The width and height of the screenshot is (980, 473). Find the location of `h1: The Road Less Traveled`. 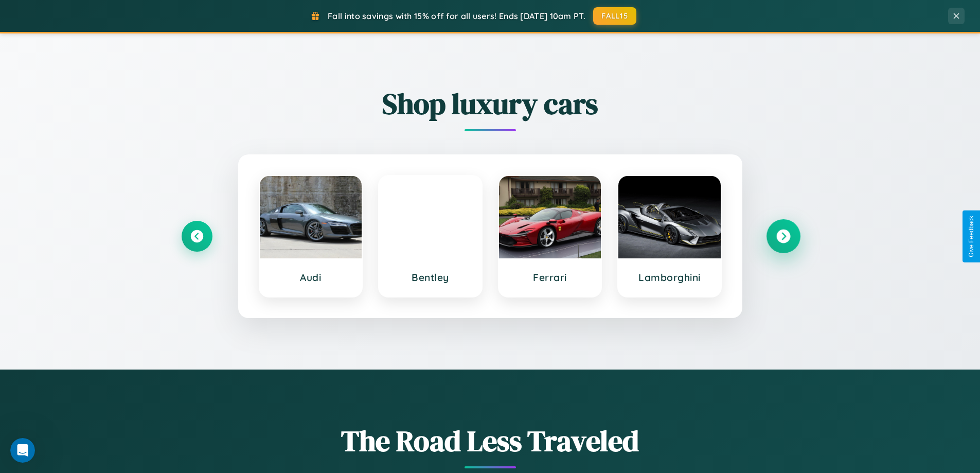

h1: The Road Less Traveled is located at coordinates (490, 440).